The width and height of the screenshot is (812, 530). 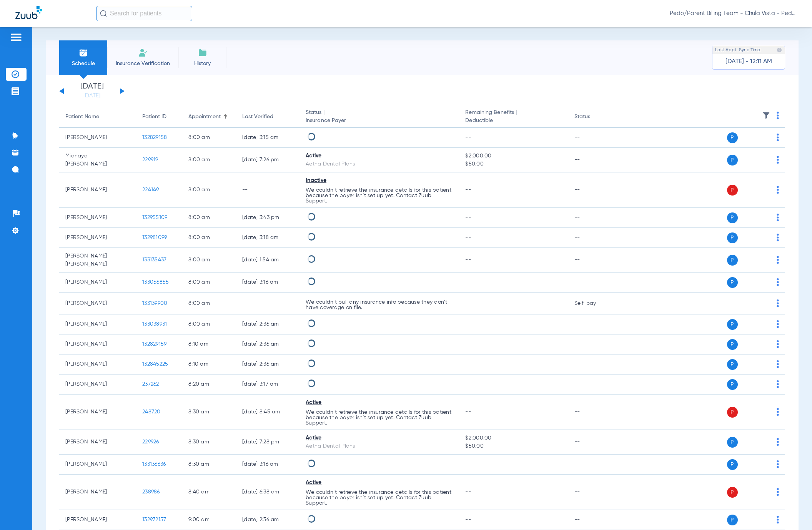 What do you see at coordinates (513, 117) in the screenshot?
I see `th: Remaining Benefits |` at bounding box center [513, 117].